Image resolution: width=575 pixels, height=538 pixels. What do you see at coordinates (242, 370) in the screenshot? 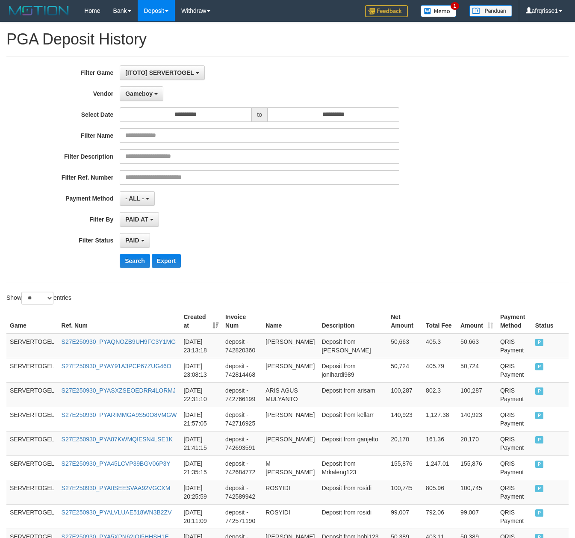
I see `td: deposit - 742814468` at bounding box center [242, 370].